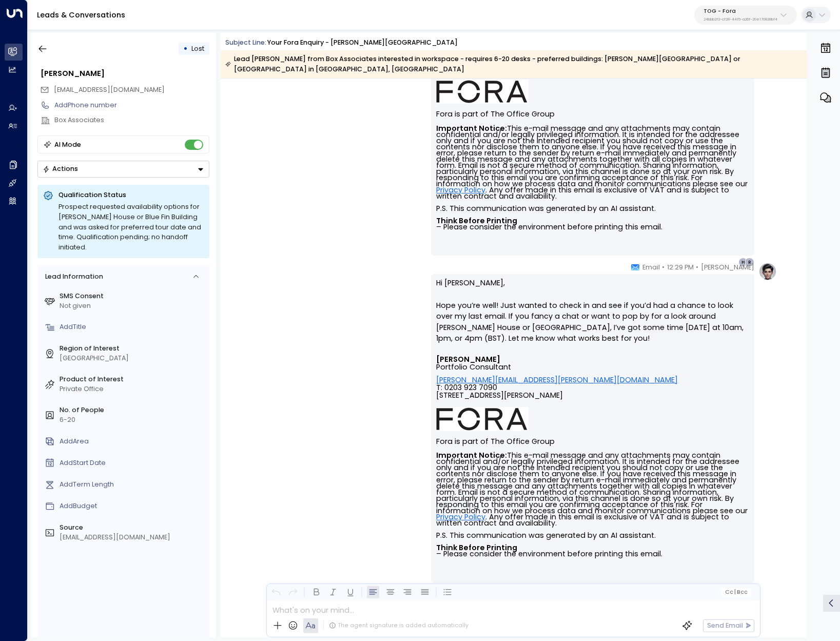  I want to click on label: Product of Interest, so click(133, 379).